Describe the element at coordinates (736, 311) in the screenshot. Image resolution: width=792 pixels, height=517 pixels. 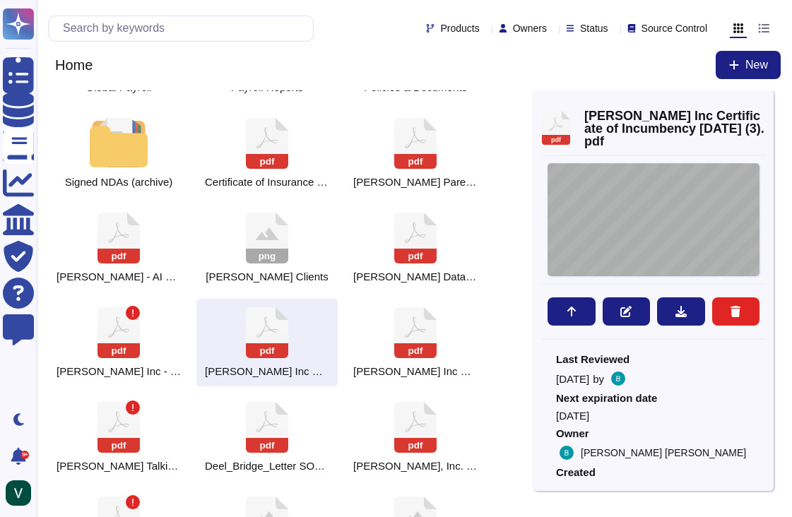
I see `button: Delete` at that location.